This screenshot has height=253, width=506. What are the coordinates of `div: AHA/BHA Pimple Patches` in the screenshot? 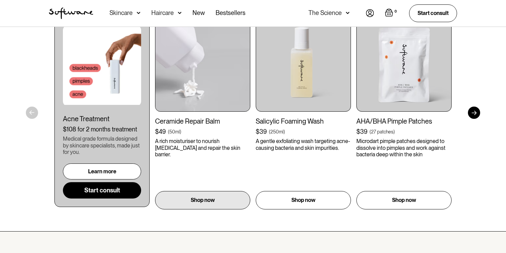 It's located at (404, 121).